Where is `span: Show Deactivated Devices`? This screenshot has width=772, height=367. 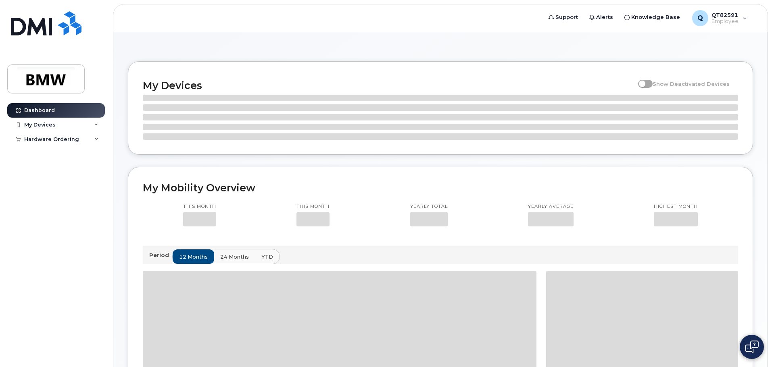
span: Show Deactivated Devices is located at coordinates (691, 84).